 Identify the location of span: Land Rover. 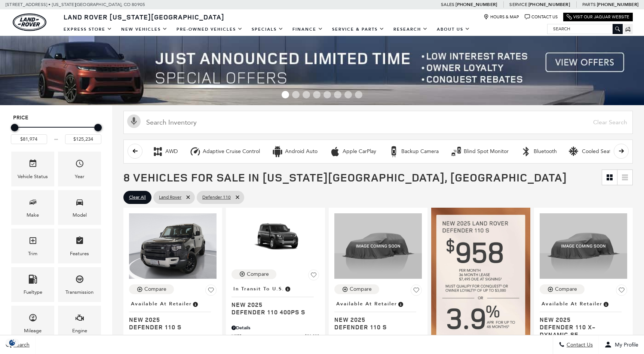
(170, 197).